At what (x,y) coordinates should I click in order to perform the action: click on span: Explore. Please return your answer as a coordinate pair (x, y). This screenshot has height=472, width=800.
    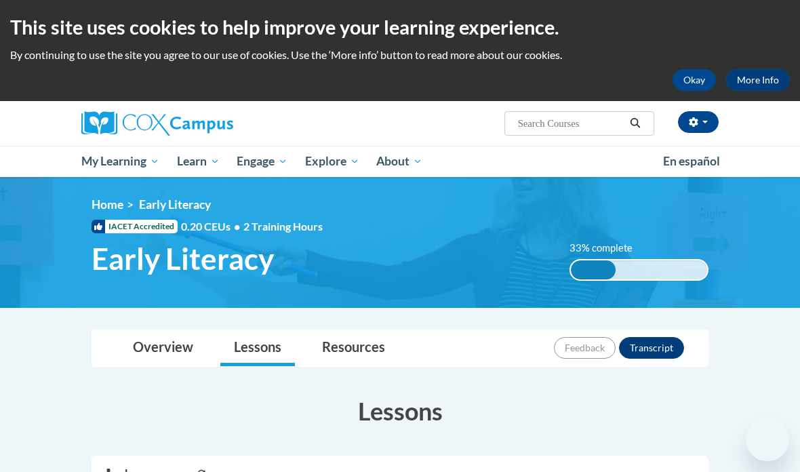
    Looking at the image, I should click on (332, 161).